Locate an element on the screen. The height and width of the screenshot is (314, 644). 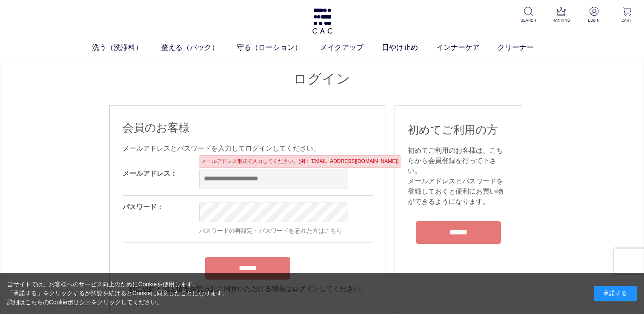
h1: ログイン is located at coordinates (322, 79).